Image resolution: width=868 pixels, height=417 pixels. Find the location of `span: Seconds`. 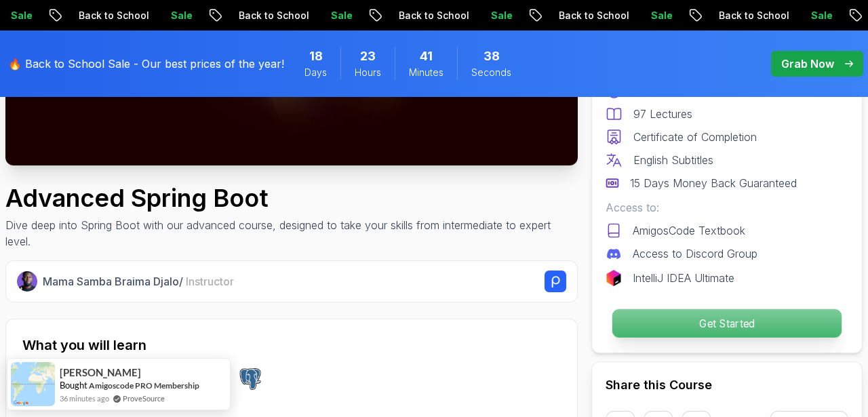

span: Seconds is located at coordinates (491, 73).